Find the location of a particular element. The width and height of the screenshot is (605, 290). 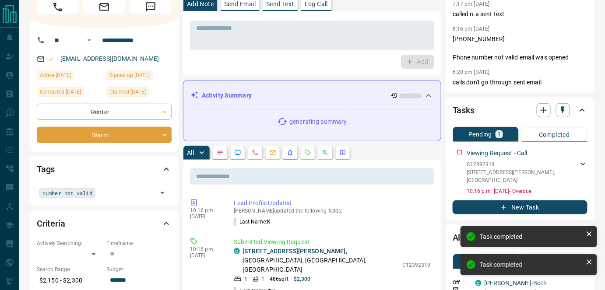

p: Log Call is located at coordinates (316, 4).